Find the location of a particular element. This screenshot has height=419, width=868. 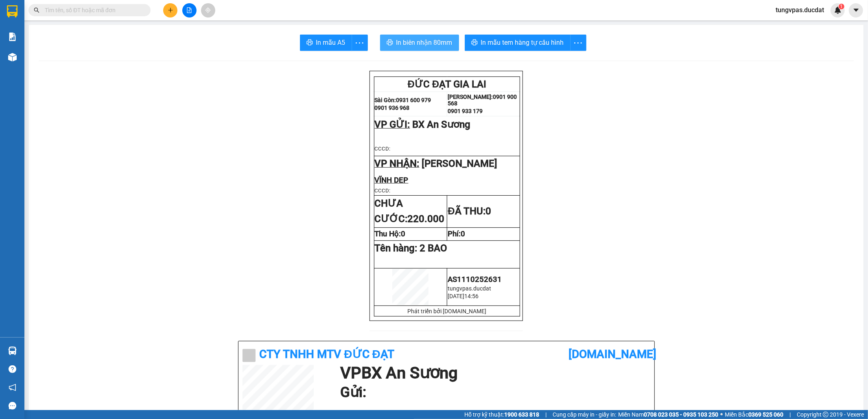

h1: VP BX An Sương is located at coordinates (493, 373).